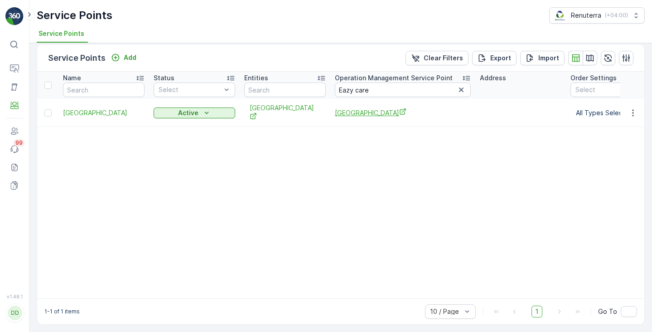 This screenshot has height=332, width=652. Describe the element at coordinates (586, 15) in the screenshot. I see `p: Renuterra` at that location.